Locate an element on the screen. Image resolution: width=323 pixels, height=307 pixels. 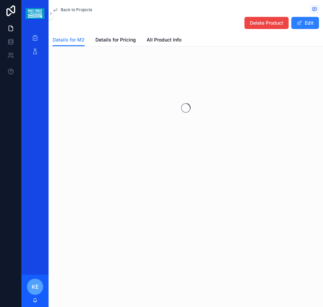
span: Delete Product is located at coordinates (266, 23).